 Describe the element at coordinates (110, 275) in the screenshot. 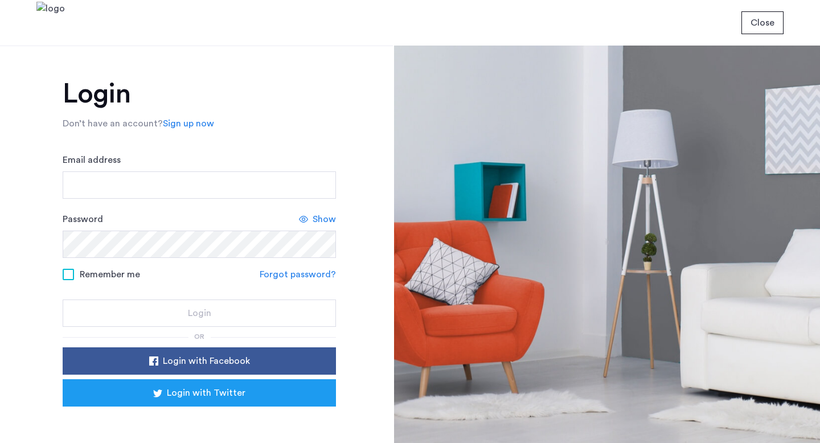

I see `span: Remember me` at that location.